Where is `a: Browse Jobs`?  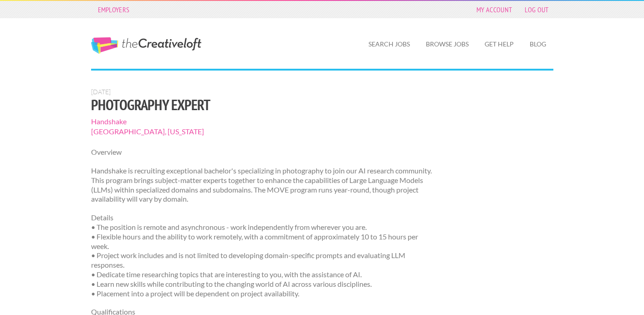
a: Browse Jobs is located at coordinates (447, 44).